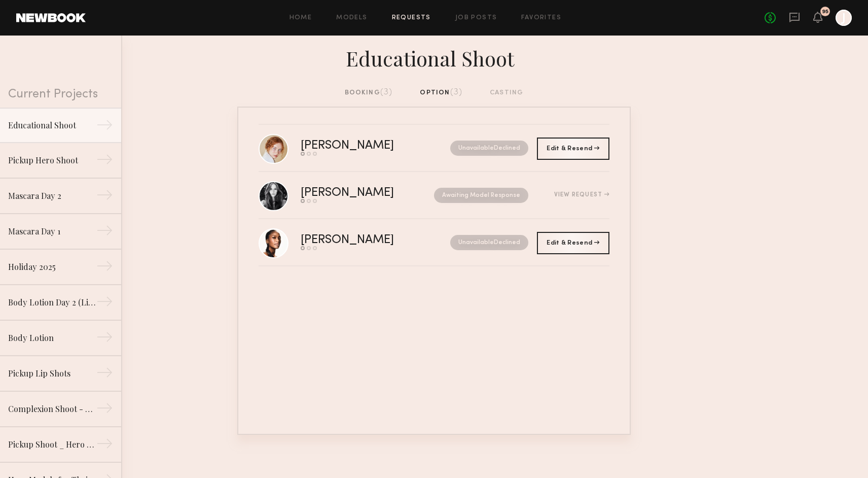  I want to click on nb-request-status: Awaiting Model Response, so click(481, 195).